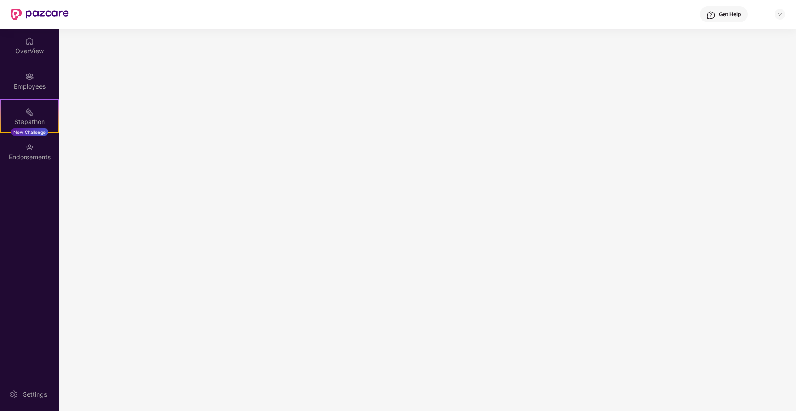 The width and height of the screenshot is (796, 411). I want to click on img: New Pazcare Logo, so click(40, 14).